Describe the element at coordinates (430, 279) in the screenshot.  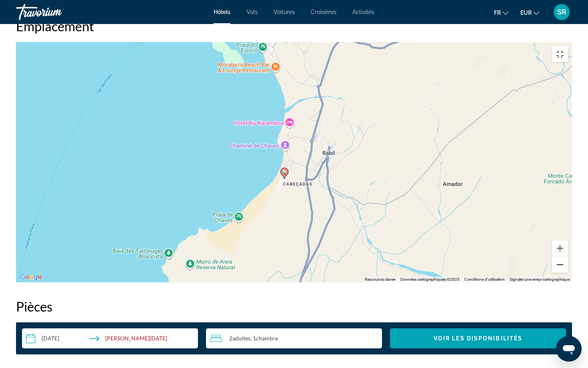
I see `span: Données cartographiques ©2025` at that location.